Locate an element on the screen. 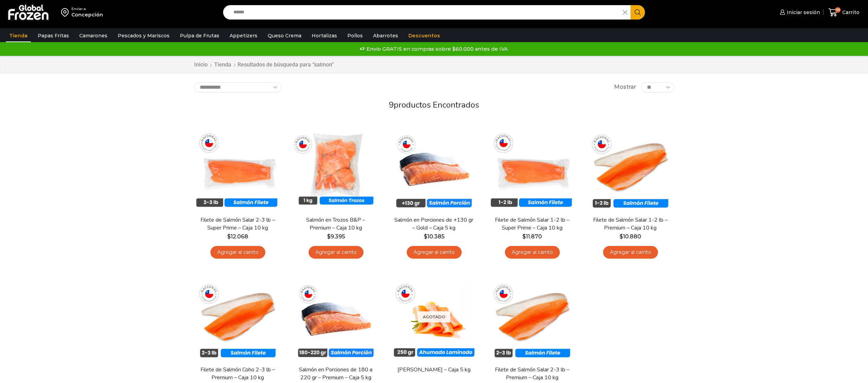  a: Agregar al carrito: “Filete de Salmón Salar 1-2 lb – Premium - Caja 10 kg” is located at coordinates (630, 253).